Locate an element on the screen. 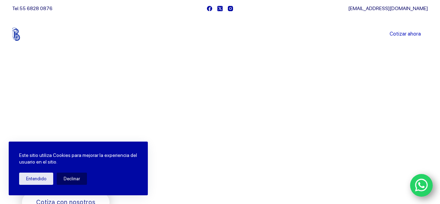 The width and height of the screenshot is (440, 204). a: Cotizar ahora is located at coordinates (405, 34).